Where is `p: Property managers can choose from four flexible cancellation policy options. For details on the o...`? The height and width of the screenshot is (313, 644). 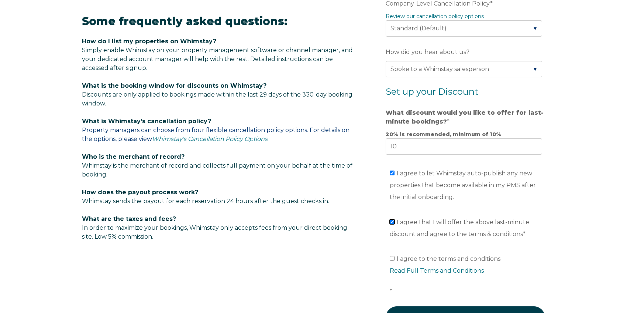 p: Property managers can choose from four flexible cancellation policy options. For details on the o... is located at coordinates (220, 130).